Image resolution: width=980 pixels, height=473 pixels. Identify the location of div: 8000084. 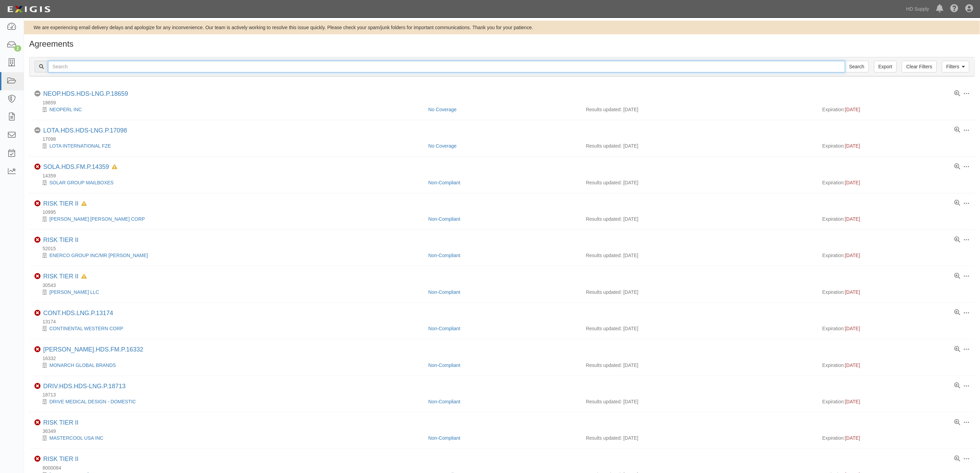
(505, 468).